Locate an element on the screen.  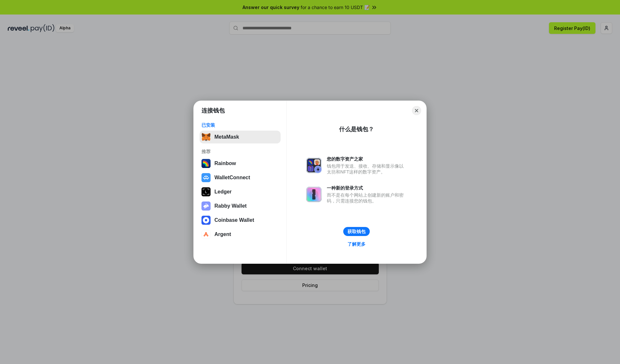
img: svg+xml,%3Csvg%20width%3D%22120%22%20height%3D%22120%22%20viewBox%3D%220%200%20120%20120%22%20fil... is located at coordinates (206, 164).